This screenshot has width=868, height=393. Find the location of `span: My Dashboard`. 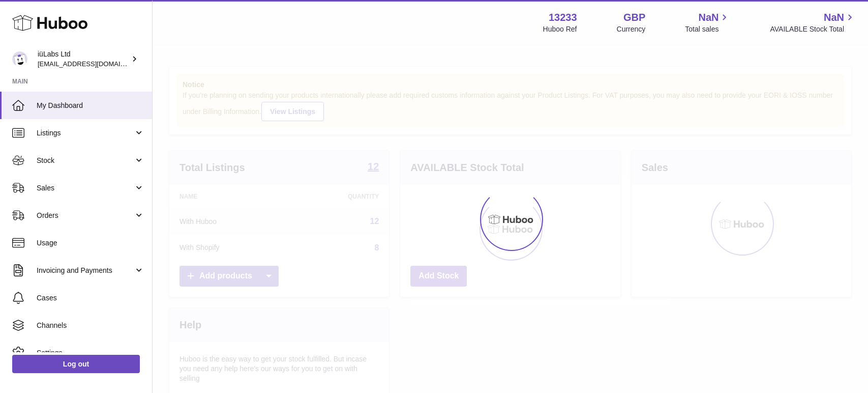

span: My Dashboard is located at coordinates (90, 106).